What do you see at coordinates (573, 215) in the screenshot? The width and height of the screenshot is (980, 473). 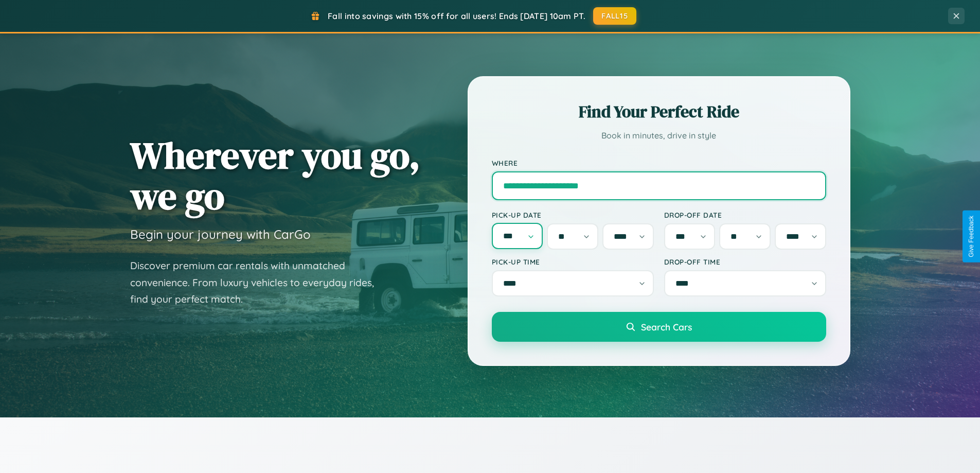 I see `label: Pick-up Date` at bounding box center [573, 215].